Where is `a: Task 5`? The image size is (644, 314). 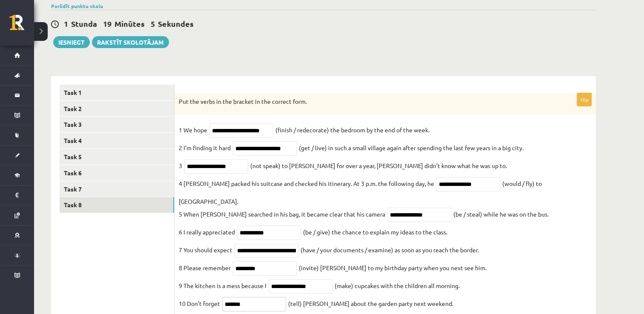 a: Task 5 is located at coordinates (117, 157).